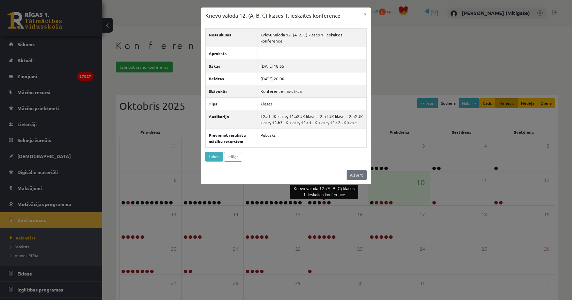 The height and width of the screenshot is (300, 572). What do you see at coordinates (231, 66) in the screenshot?
I see `th: Sākas` at bounding box center [231, 66].